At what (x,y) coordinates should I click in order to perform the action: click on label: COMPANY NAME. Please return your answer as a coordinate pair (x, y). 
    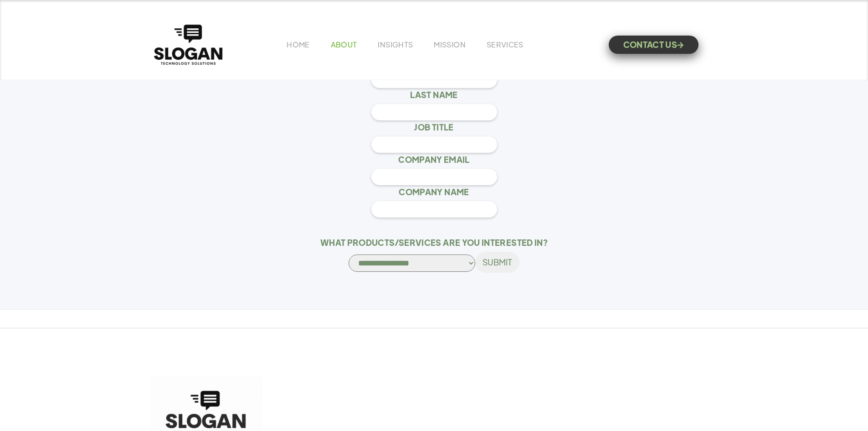
    Looking at the image, I should click on (433, 192).